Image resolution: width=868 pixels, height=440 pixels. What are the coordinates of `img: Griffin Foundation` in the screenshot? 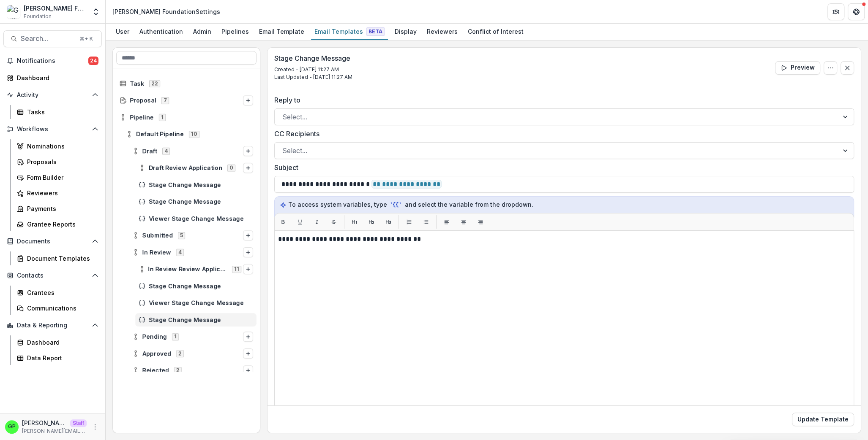 It's located at (13, 12).